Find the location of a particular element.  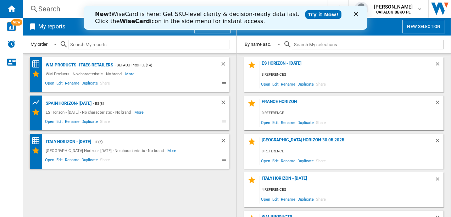

div: WiseCard is here: Get SKU-level clarity & decision-ready data fast. Click the icon in the side me... is located at coordinates (113, 12).